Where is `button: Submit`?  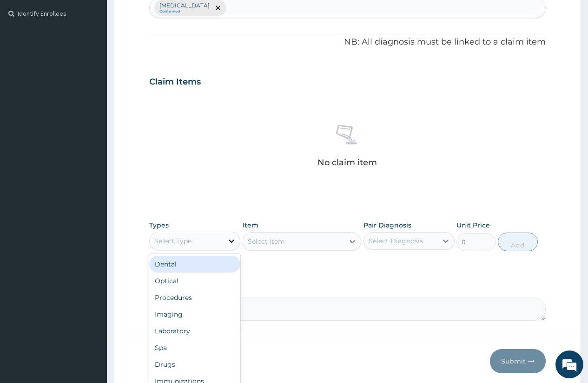
button: Submit is located at coordinates (518, 361).